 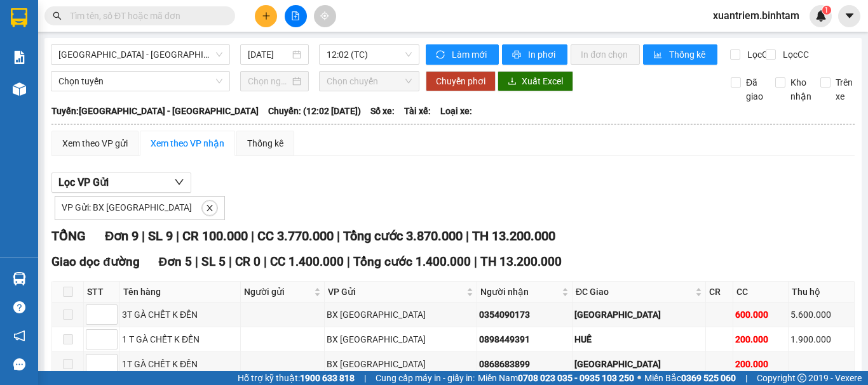 What do you see at coordinates (658, 55) in the screenshot?
I see `span: bar-chart` at bounding box center [658, 55].